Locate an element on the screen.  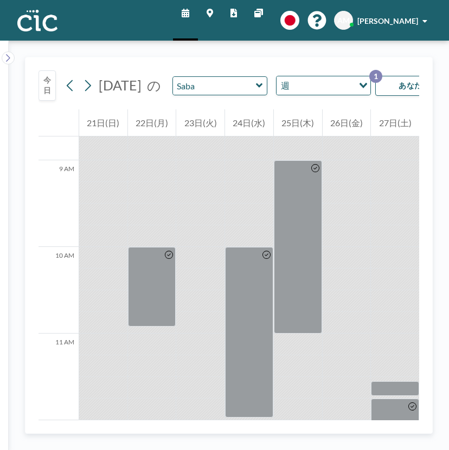
button: 今日 is located at coordinates (47, 86).